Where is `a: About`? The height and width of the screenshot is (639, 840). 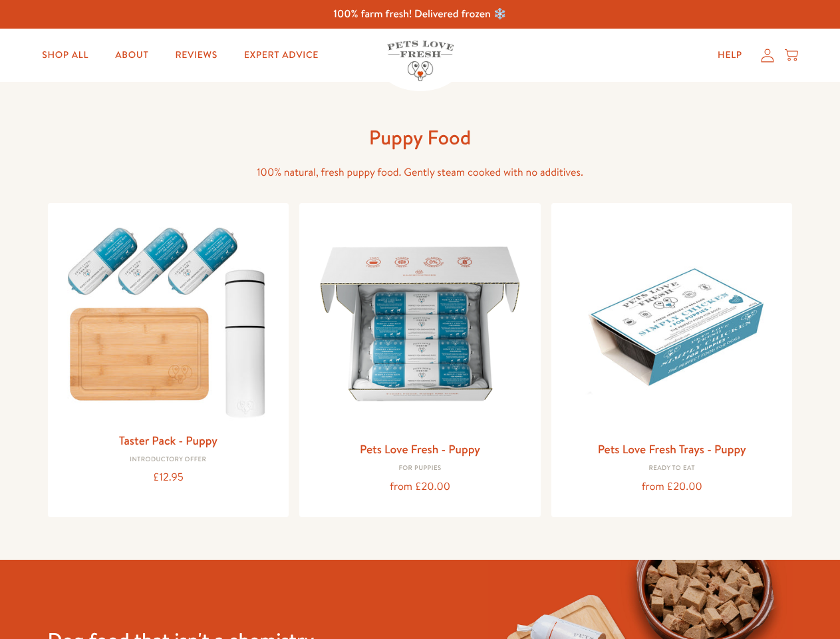 a: About is located at coordinates (132, 55).